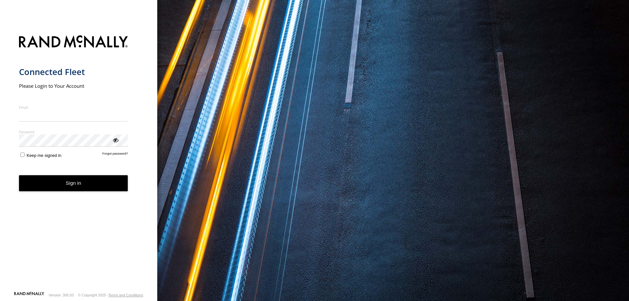  I want to click on div: © Copyright 2025 -, so click(110, 295).